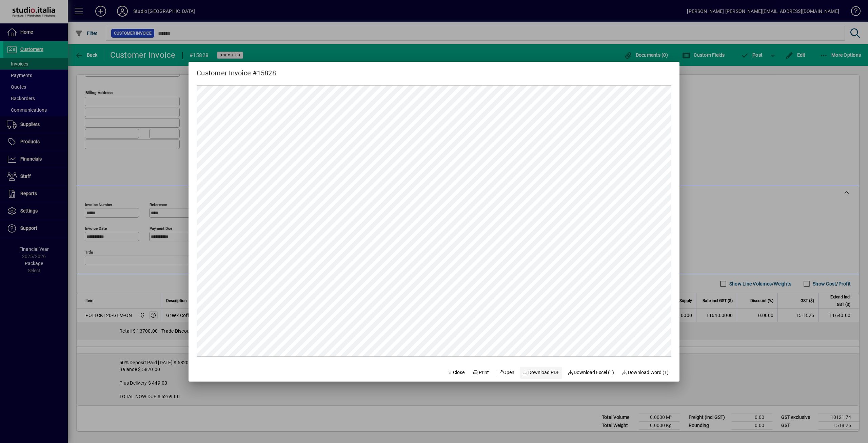  Describe the element at coordinates (645, 372) in the screenshot. I see `button: Download Word (1)` at that location.